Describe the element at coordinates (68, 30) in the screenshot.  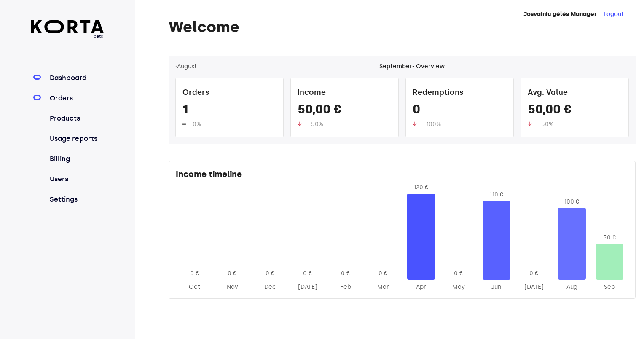
I see `a: beta` at that location.